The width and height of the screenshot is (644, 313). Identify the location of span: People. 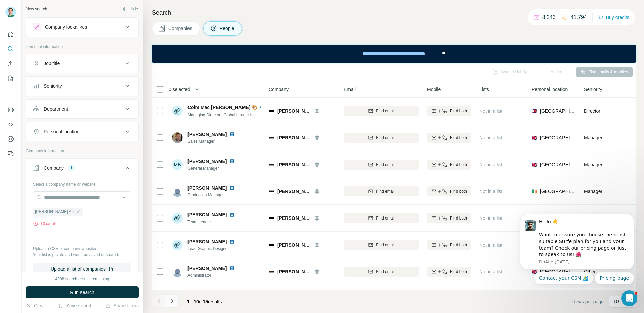
(227, 28).